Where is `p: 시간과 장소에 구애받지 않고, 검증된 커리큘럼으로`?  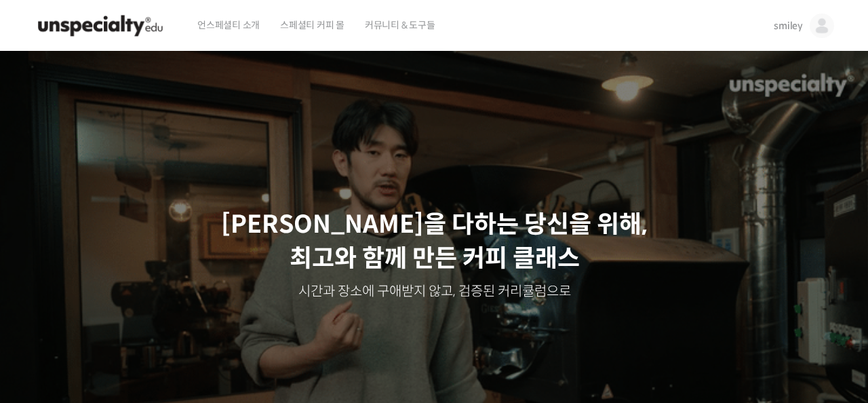
p: 시간과 장소에 구애받지 않고, 검증된 커리큘럼으로 is located at coordinates (434, 291).